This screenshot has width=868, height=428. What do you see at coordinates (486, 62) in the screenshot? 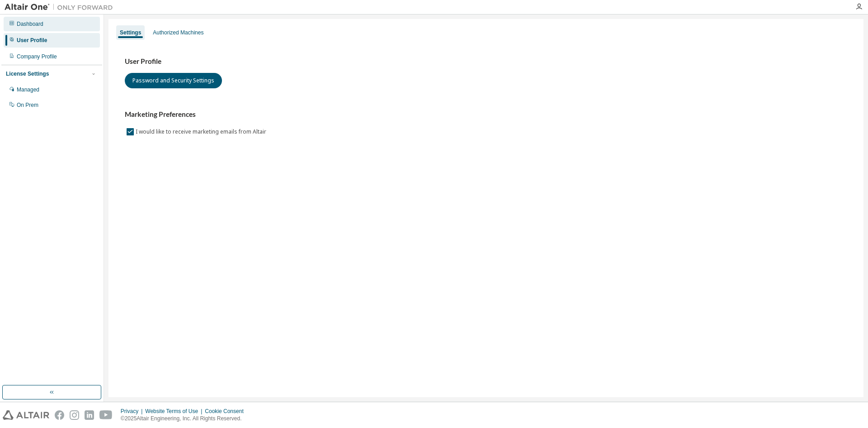
I see `h3: User Profile` at bounding box center [486, 62].